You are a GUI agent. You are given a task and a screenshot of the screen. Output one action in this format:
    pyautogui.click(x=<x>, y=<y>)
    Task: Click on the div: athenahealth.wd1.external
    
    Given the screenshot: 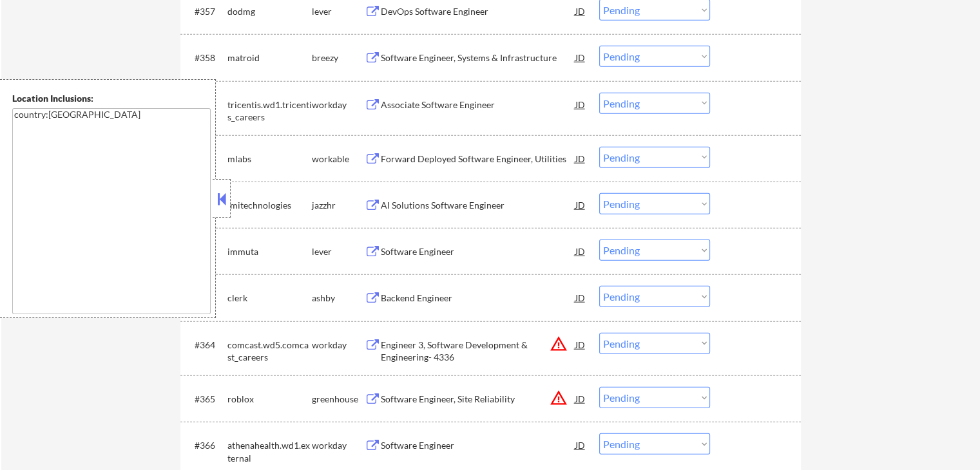 What is the action you would take?
    pyautogui.click(x=269, y=451)
    